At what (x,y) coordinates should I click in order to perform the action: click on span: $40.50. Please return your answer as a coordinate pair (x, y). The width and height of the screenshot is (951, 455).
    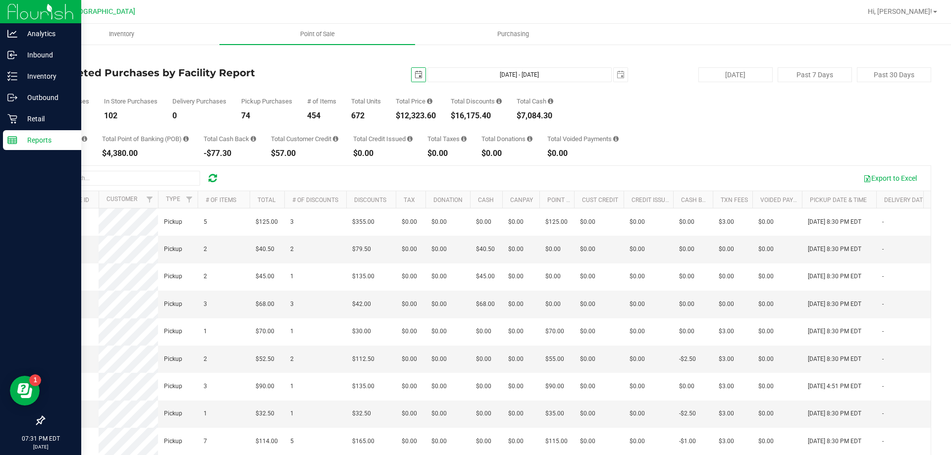
    Looking at the image, I should click on (265, 249).